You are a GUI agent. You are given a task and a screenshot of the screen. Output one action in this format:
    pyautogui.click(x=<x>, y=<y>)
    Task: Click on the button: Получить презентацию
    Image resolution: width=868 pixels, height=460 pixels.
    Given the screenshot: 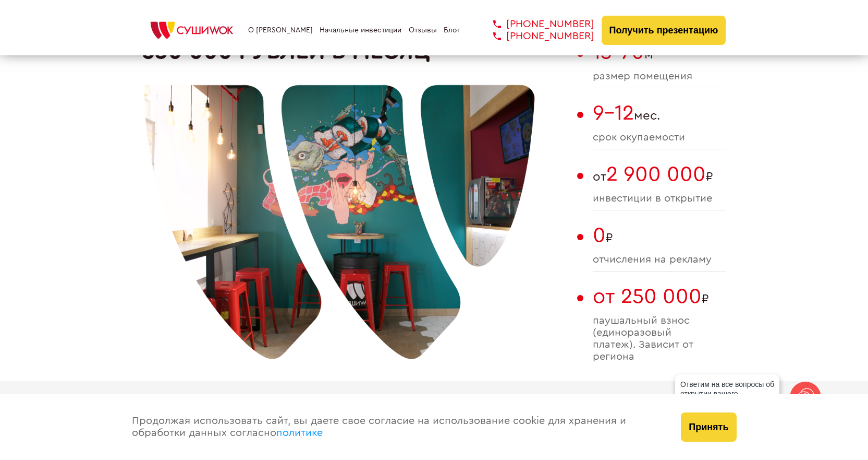 What is the action you would take?
    pyautogui.click(x=663, y=30)
    